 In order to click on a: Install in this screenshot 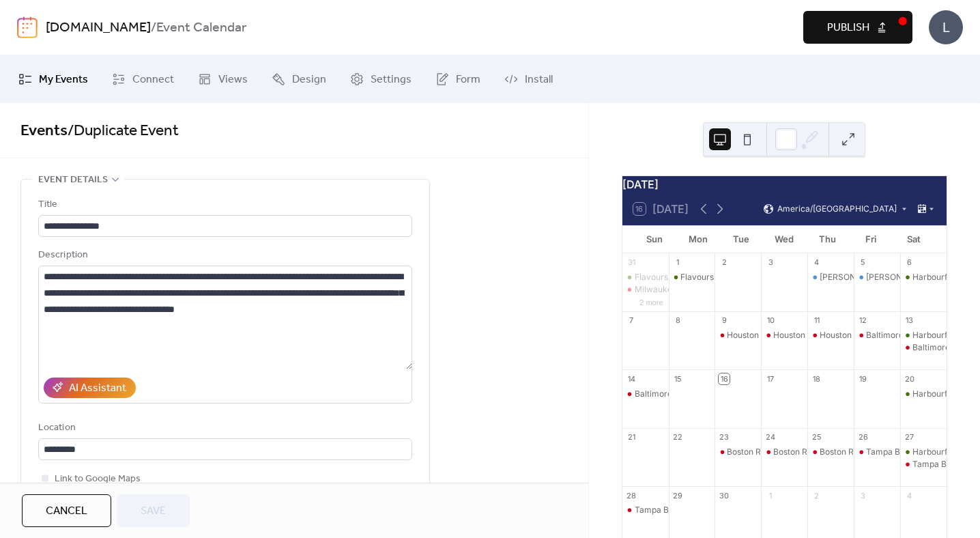, I will do `click(529, 79)`.